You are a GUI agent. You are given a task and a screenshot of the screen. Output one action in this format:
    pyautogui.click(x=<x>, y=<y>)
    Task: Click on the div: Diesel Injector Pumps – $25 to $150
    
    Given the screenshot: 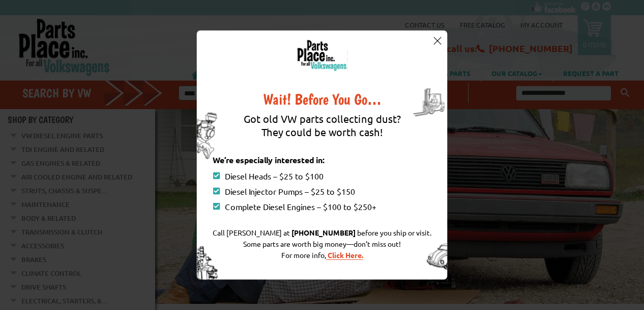 What is the action you would take?
    pyautogui.click(x=322, y=191)
    